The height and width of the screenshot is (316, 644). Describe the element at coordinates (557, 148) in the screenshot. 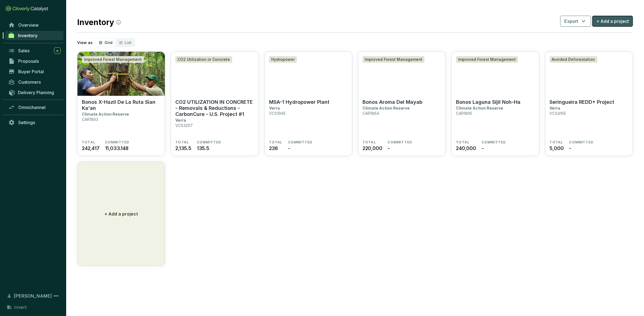

I see `span: 5,000` at that location.